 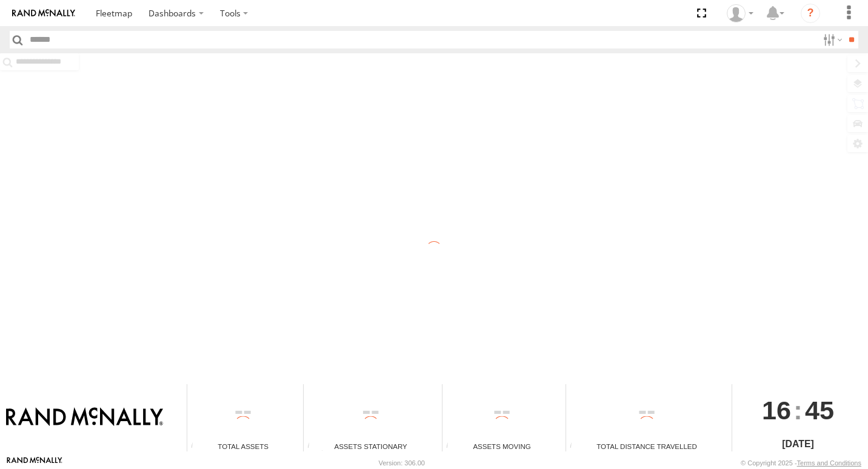 What do you see at coordinates (196, 446) in the screenshot?
I see `div: Total number of Enabled Assets` at bounding box center [196, 446].